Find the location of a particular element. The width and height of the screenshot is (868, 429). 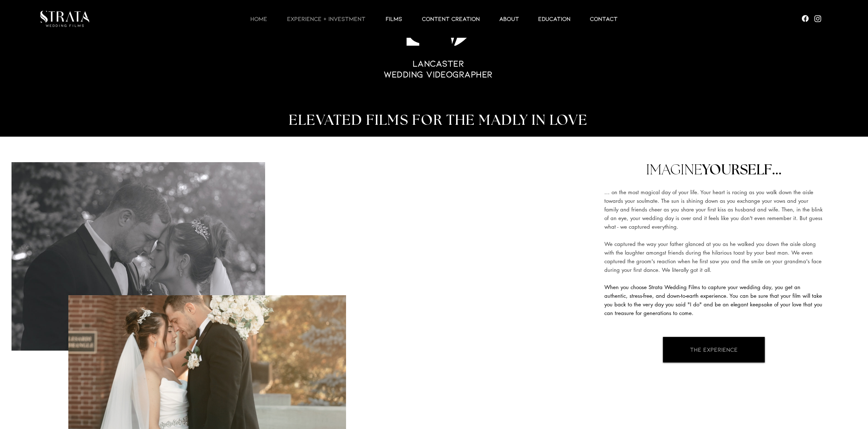

span: ... on the most magical day of your life. Your heart is racing as you walk down the aisle towards... is located at coordinates (713, 209).